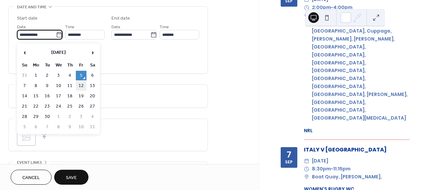  I want to click on span: 11:15pm, so click(342, 169).